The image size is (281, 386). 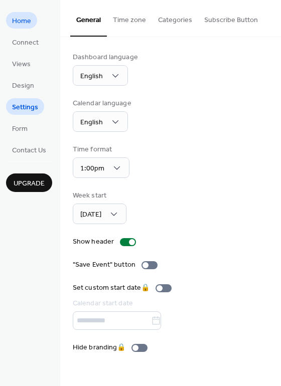 I want to click on div: Show header, so click(x=93, y=242).